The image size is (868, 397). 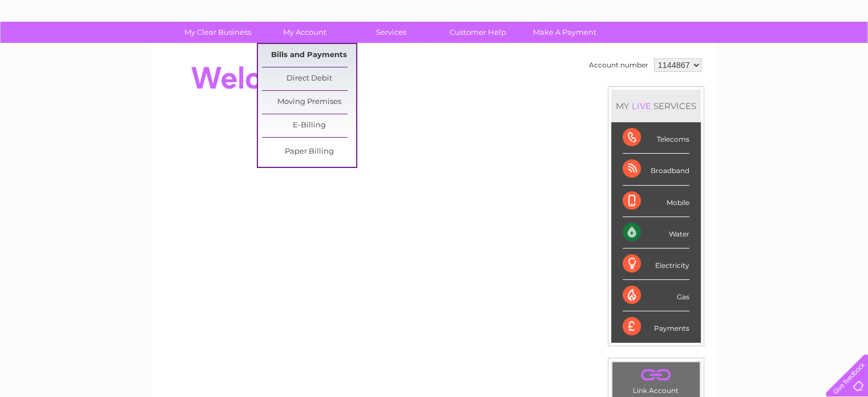 I want to click on a: Blog, so click(x=777, y=53).